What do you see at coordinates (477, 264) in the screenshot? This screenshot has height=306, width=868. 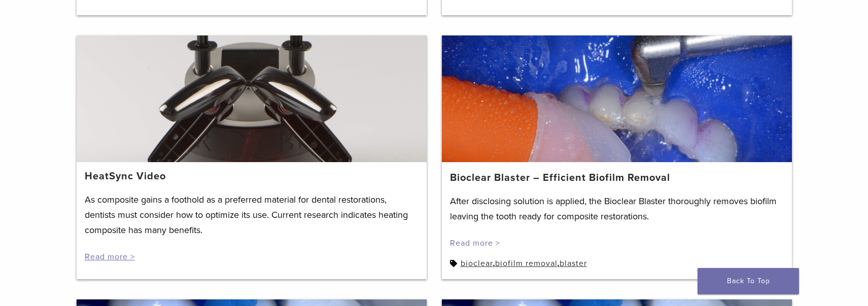 I see `a: bioclear` at bounding box center [477, 264].